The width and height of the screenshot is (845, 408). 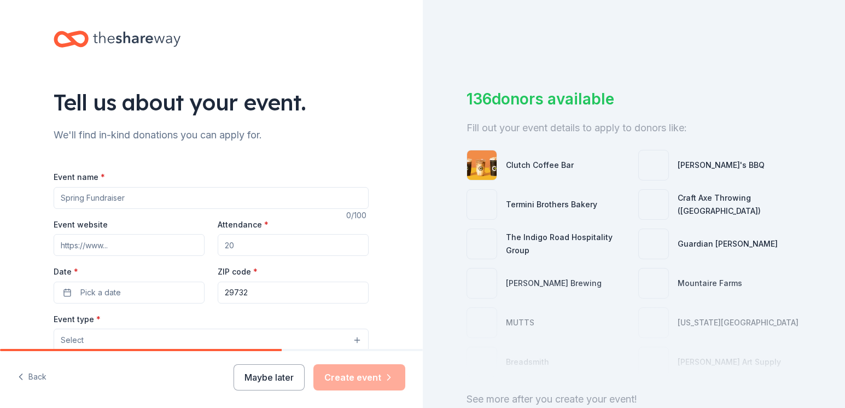 I want to click on div: See more after you create your event!, so click(x=634, y=399).